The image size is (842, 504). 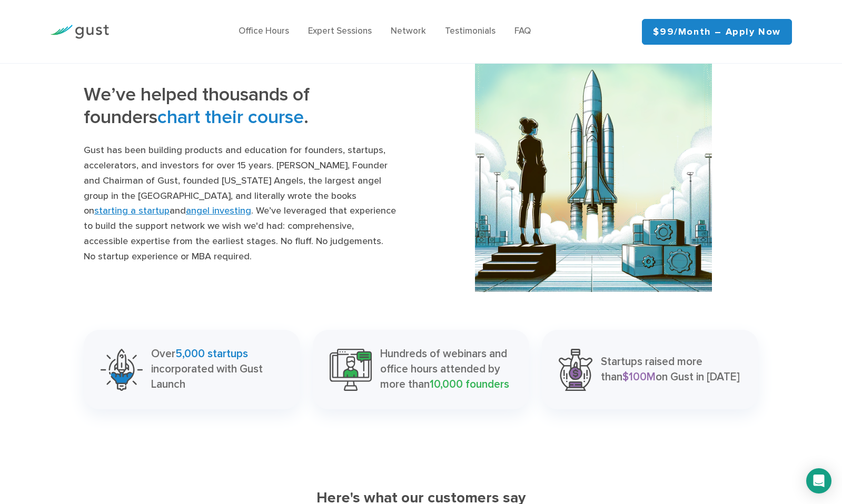 I want to click on h3: We’ve helped thousands of founders ., so click(x=240, y=109).